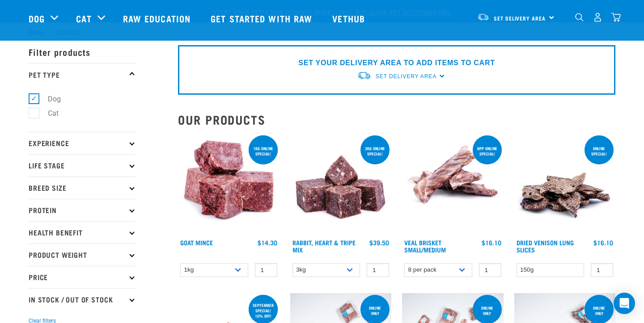 The height and width of the screenshot is (323, 644). I want to click on div: September special! 10% off!, so click(263, 310).